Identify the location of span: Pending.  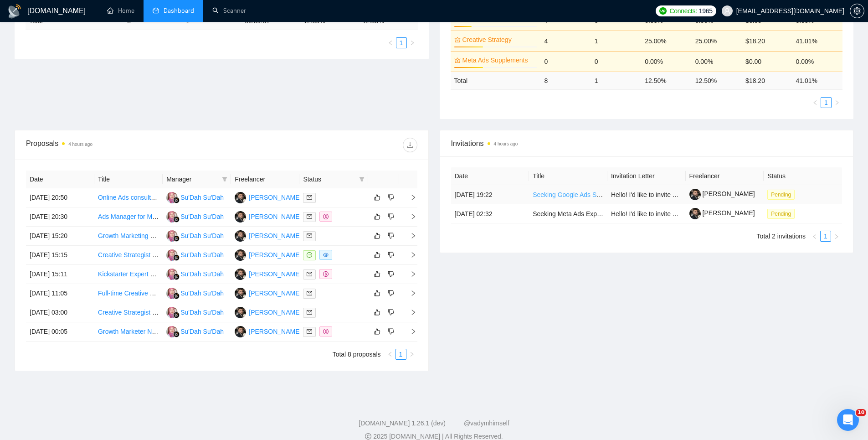
(781, 194).